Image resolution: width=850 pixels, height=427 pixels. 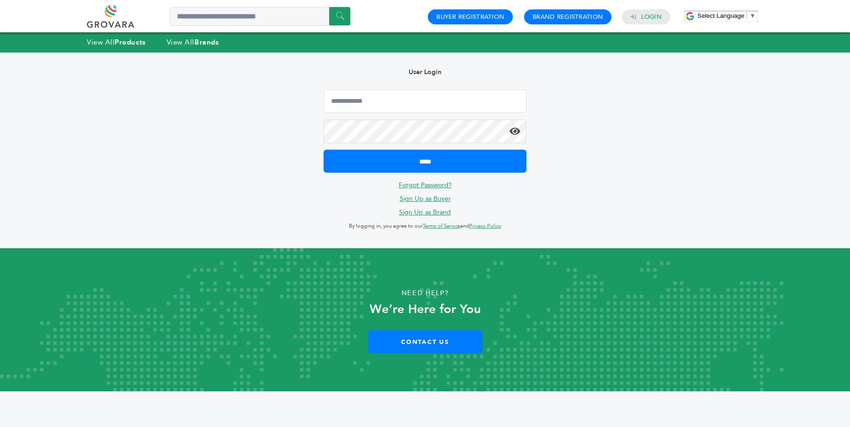 I want to click on span: Select Language, so click(x=721, y=15).